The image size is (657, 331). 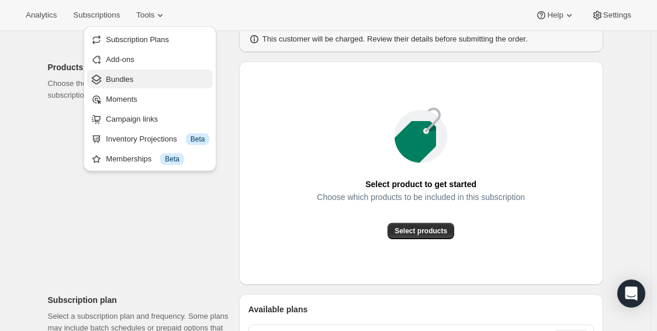 I want to click on span: Select product to get started, so click(x=421, y=184).